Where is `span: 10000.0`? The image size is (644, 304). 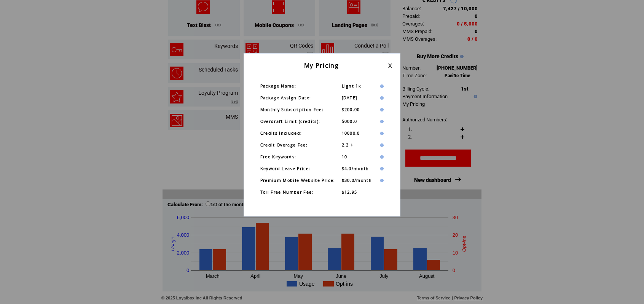 span: 10000.0 is located at coordinates (351, 133).